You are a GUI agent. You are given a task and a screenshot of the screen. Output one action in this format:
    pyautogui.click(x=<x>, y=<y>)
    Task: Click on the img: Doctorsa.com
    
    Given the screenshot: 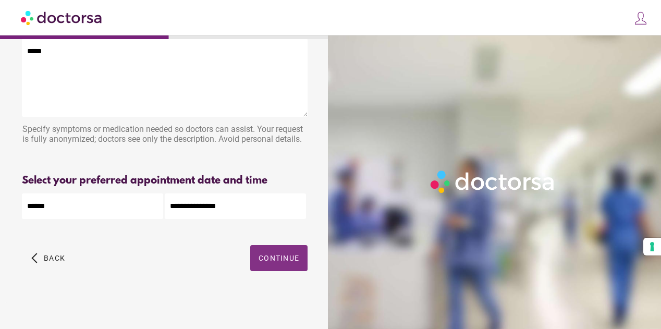 What is the action you would take?
    pyautogui.click(x=62, y=17)
    